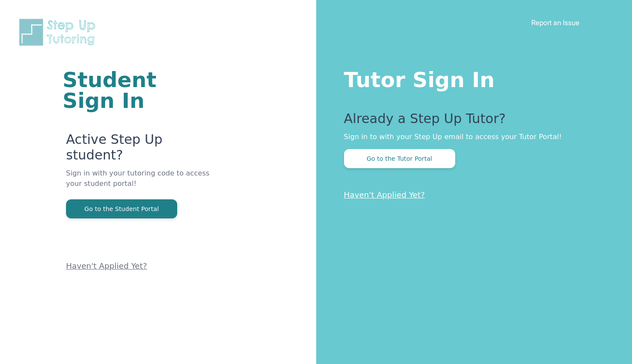  I want to click on p: Sign in to with your Step Up email to access your Tutor Portal!, so click(471, 137).